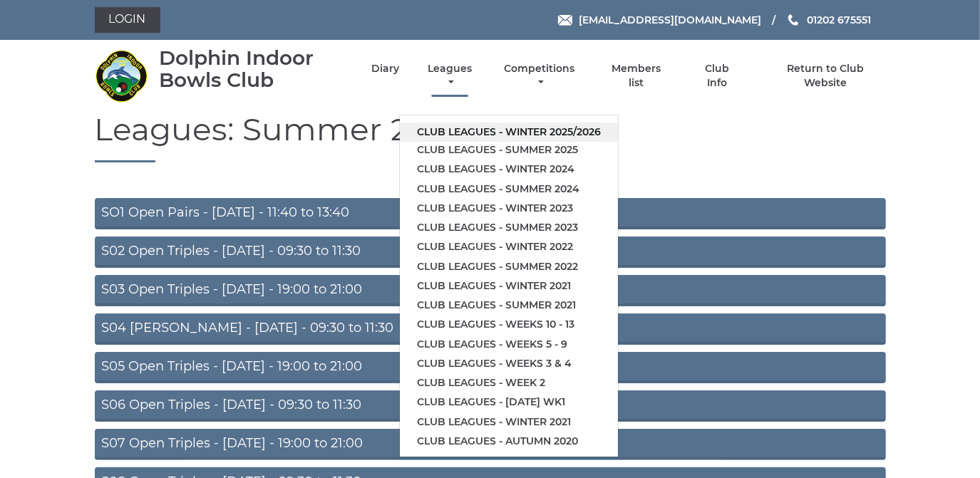 The image size is (980, 478). I want to click on a: Club leagues - Summer 2023, so click(509, 228).